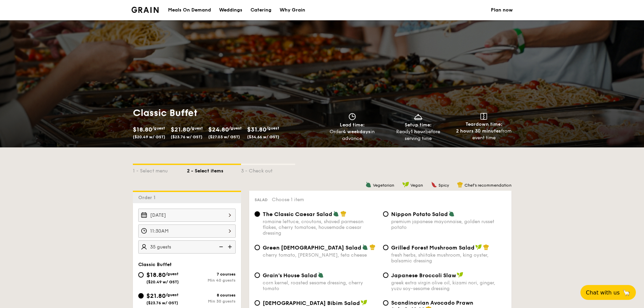 The height and width of the screenshot is (308, 644). What do you see at coordinates (187, 246) in the screenshot?
I see `input: Number of guests` at bounding box center [187, 246].